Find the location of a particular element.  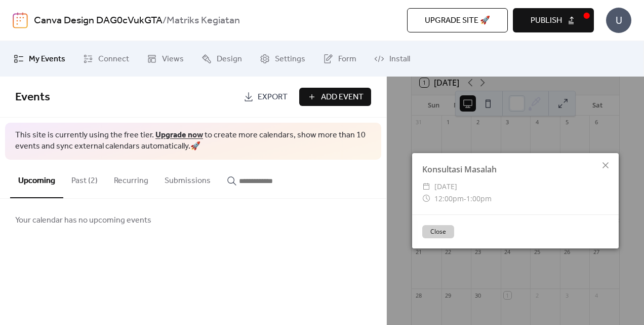

span: This site is currently using the free tier. to create more calendars, show more than 10 events an... is located at coordinates (193, 141).